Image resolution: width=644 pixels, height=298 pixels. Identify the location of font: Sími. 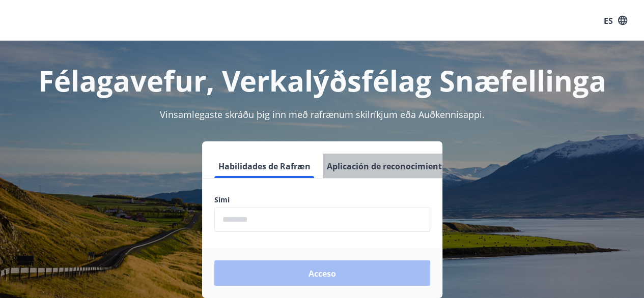
(222, 199).